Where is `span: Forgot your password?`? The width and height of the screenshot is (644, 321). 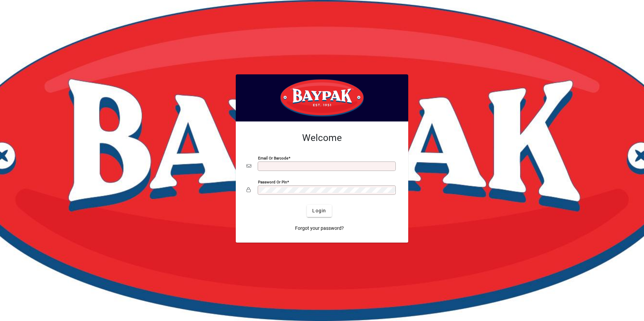 span: Forgot your password? is located at coordinates (319, 228).